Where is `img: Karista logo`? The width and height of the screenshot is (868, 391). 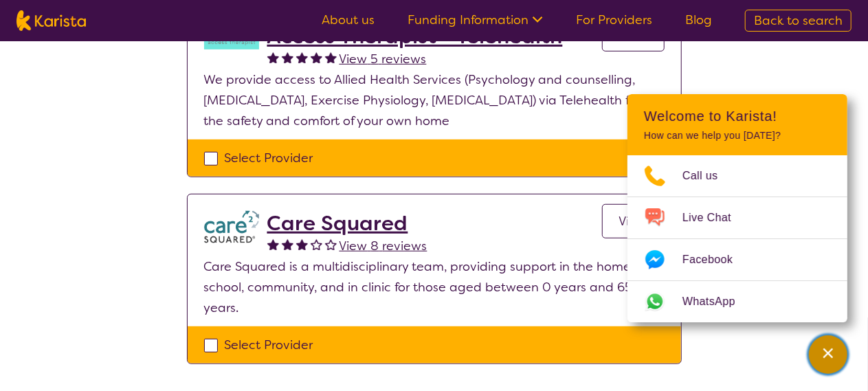
img: Karista logo is located at coordinates (51, 21).